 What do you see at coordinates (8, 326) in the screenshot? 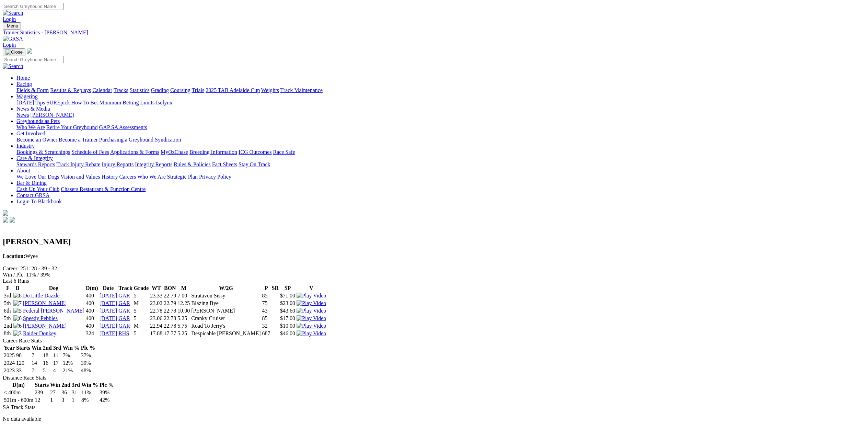
I see `td: 2nd` at bounding box center [8, 326].